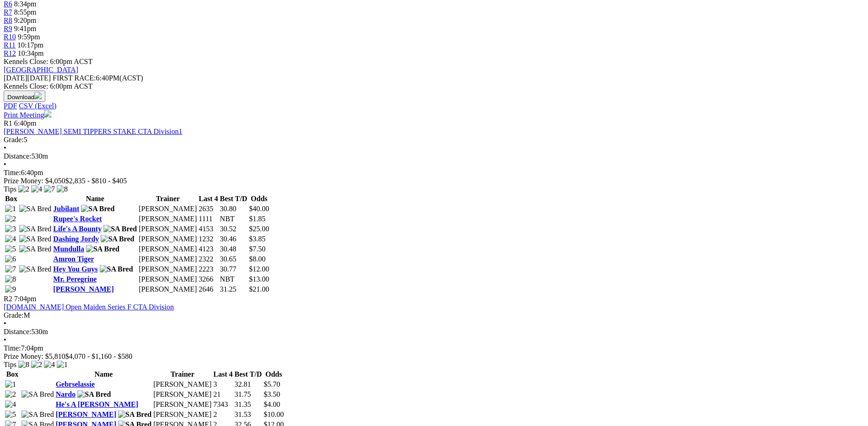 The image size is (868, 426). What do you see at coordinates (10, 53) in the screenshot?
I see `span: R12` at bounding box center [10, 53].